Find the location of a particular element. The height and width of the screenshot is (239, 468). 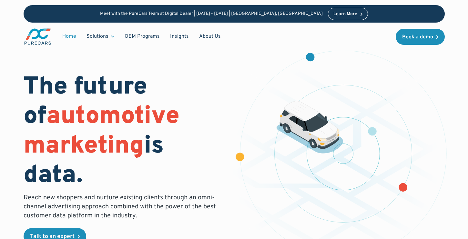

a: Book a demo is located at coordinates (420, 37).